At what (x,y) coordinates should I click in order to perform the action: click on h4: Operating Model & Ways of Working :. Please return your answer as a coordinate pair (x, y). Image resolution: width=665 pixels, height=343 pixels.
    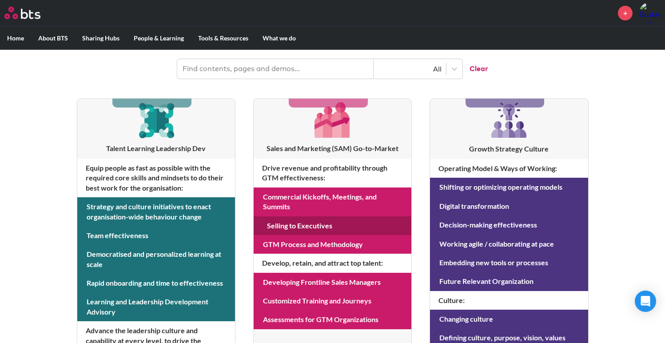
    Looking at the image, I should click on (509, 168).